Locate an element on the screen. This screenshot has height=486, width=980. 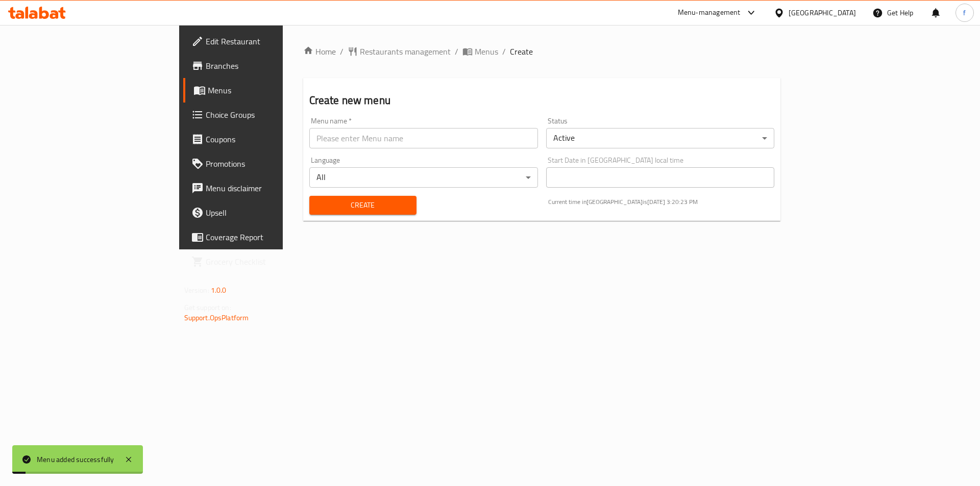
span: Coverage Report is located at coordinates (270, 238).